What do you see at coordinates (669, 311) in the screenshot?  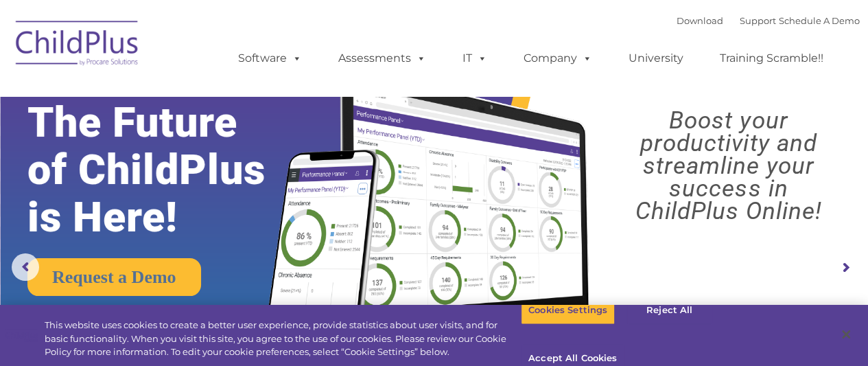 I see `button: Reject All` at bounding box center [669, 311].